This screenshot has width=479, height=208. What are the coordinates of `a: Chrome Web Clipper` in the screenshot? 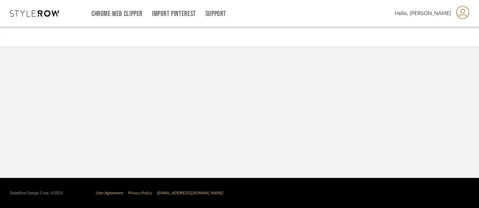 It's located at (117, 14).